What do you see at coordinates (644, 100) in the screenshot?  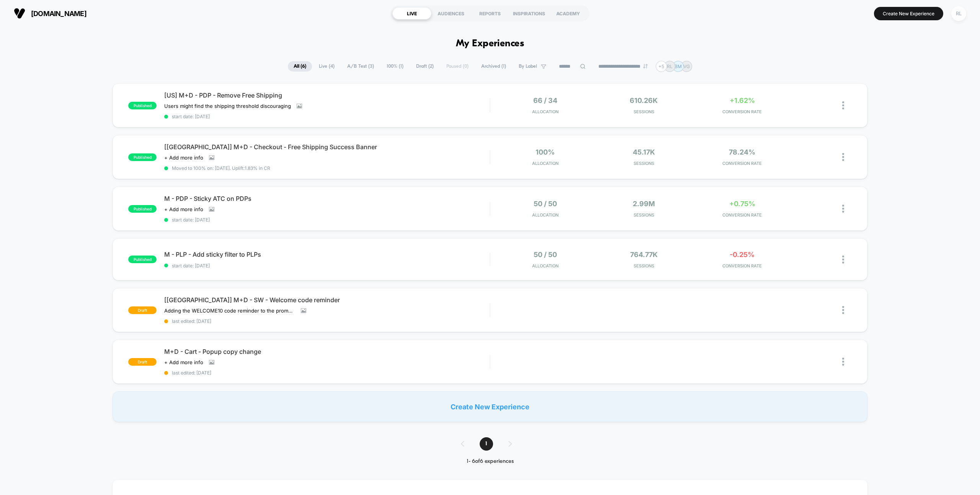 I see `span: 610.26k` at bounding box center [644, 100].